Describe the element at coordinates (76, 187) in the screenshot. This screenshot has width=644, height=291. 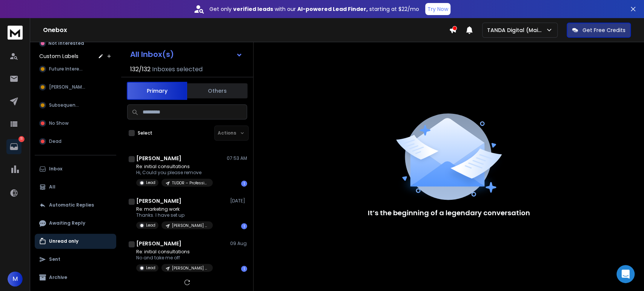
I see `button: All` at that location.